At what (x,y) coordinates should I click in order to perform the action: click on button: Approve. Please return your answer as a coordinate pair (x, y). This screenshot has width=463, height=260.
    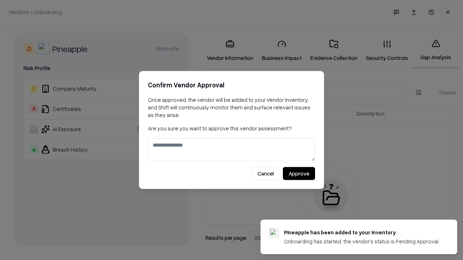
    Looking at the image, I should click on (299, 174).